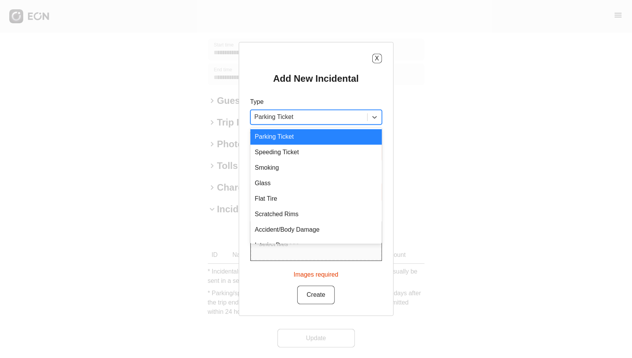  What do you see at coordinates (377, 58) in the screenshot?
I see `button: X` at bounding box center [377, 58].